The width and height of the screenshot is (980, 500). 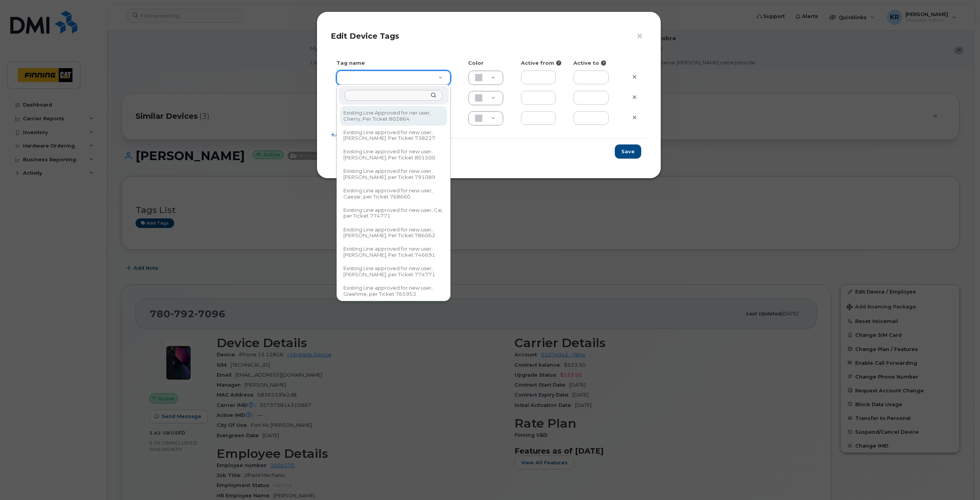 I want to click on div: Existing Line approved for new user, Graehme, per Ticket 765953, so click(x=394, y=290).